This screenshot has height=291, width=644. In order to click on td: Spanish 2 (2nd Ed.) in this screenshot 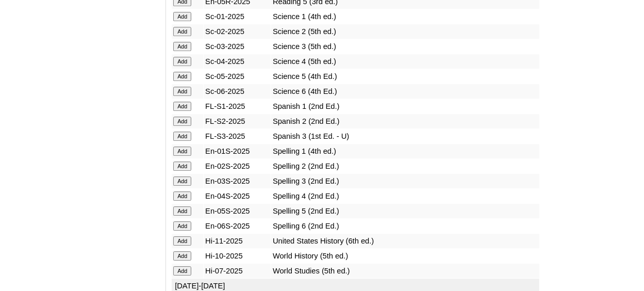, I will do `click(406, 121)`.